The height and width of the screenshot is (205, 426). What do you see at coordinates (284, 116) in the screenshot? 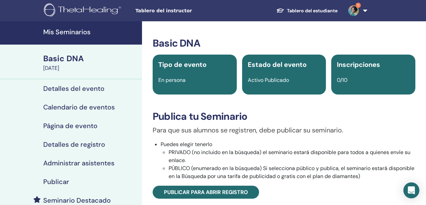
I see `h3: Publica tu Seminario` at bounding box center [284, 116].